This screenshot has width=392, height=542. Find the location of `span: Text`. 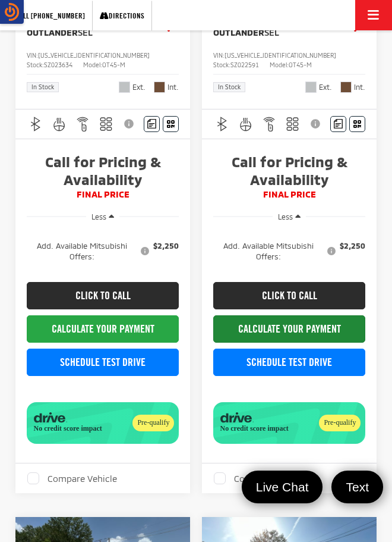

span: Text is located at coordinates (357, 486).